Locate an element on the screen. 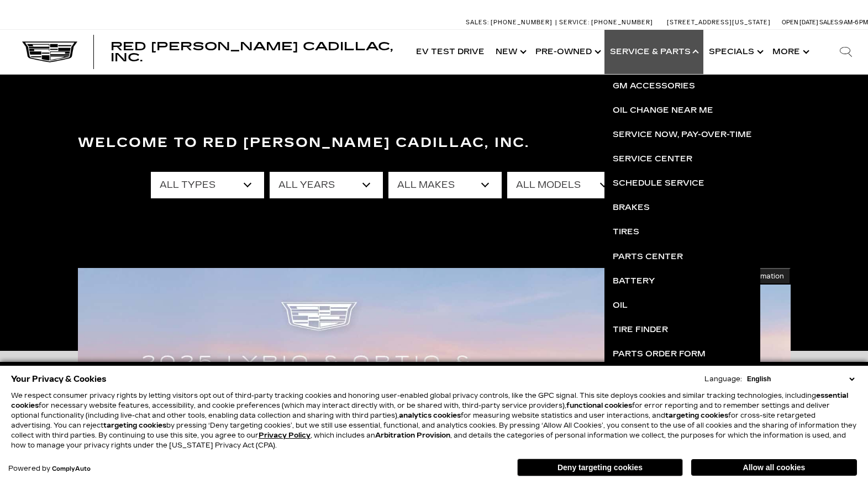  a: Specials is located at coordinates (735, 52).